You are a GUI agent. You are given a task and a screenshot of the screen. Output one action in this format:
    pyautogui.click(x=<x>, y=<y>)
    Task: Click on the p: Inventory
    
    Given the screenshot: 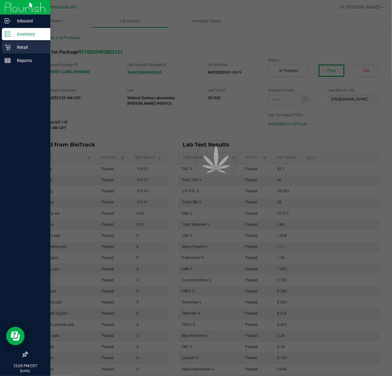 What is the action you would take?
    pyautogui.click(x=29, y=34)
    